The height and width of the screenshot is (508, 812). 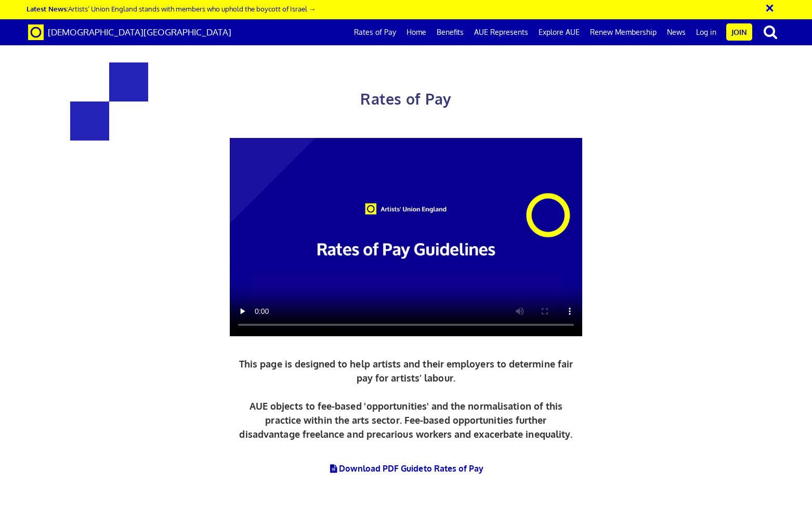 I want to click on a: Renew Membership, so click(x=623, y=32).